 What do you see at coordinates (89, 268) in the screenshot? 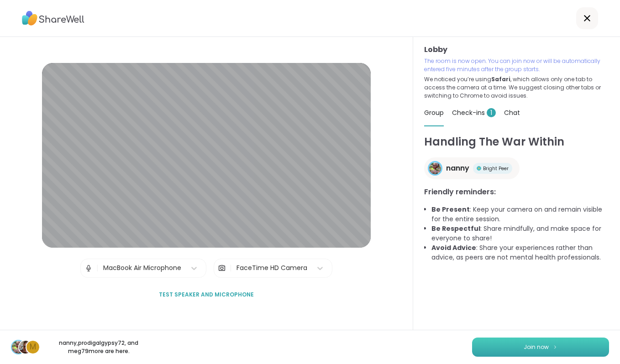
I see `img: Microphone` at bounding box center [89, 268].